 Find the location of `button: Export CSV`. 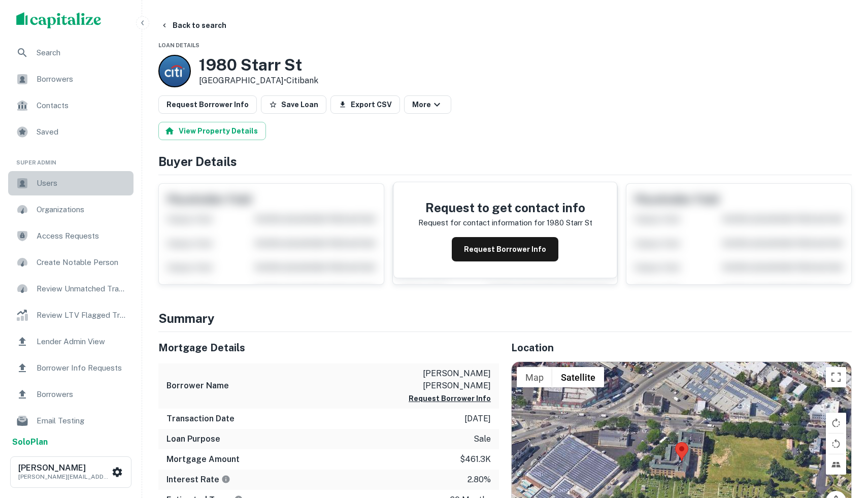

button: Export CSV is located at coordinates (365, 105).